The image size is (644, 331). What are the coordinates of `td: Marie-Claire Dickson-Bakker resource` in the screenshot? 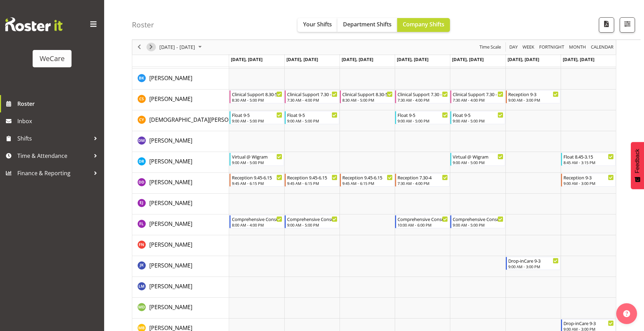 It's located at (181, 308).